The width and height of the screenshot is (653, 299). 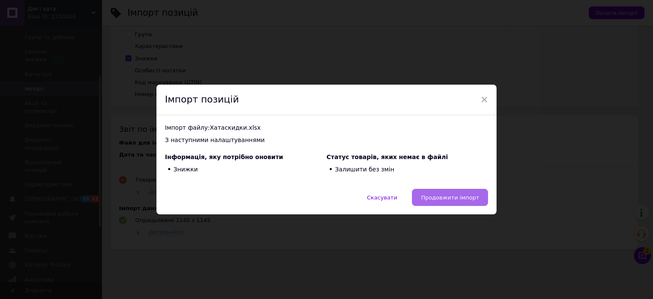 I want to click on li: Знижки, so click(x=246, y=170).